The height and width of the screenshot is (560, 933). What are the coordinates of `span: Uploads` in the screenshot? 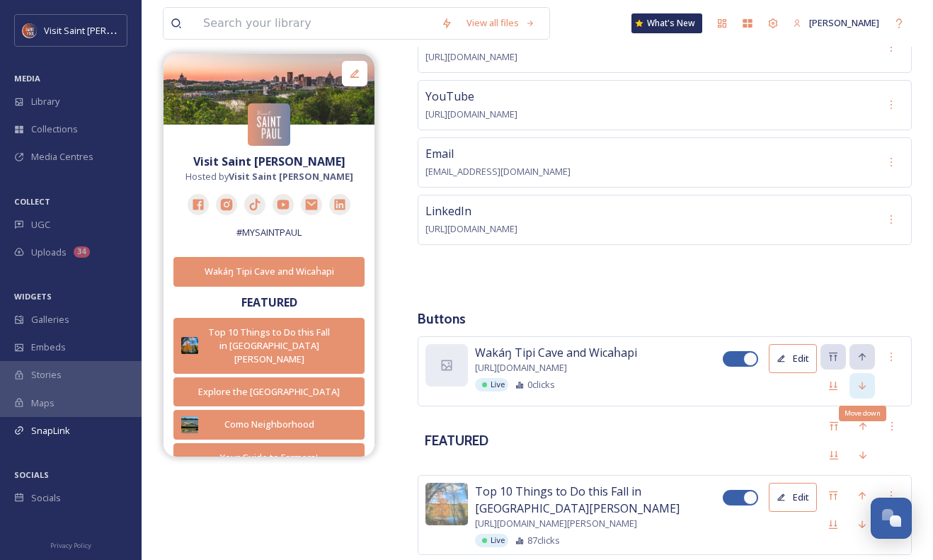 It's located at (49, 252).